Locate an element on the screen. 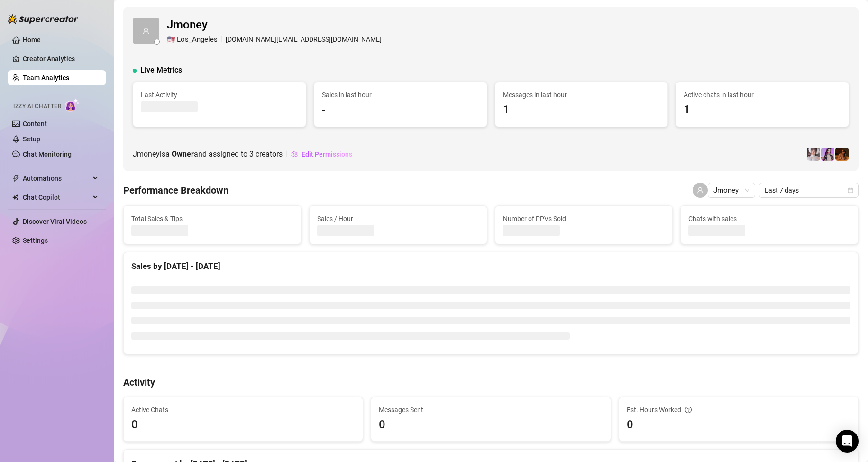 This screenshot has height=462, width=868. a: Content is located at coordinates (35, 124).